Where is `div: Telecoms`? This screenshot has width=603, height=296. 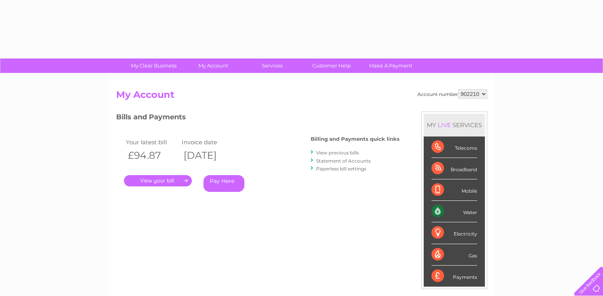
div: Telecoms is located at coordinates (454, 147).